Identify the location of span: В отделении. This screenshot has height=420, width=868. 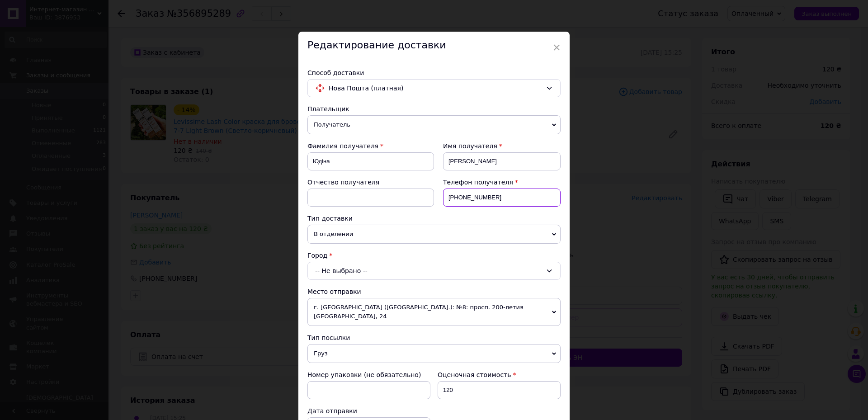
(434, 234).